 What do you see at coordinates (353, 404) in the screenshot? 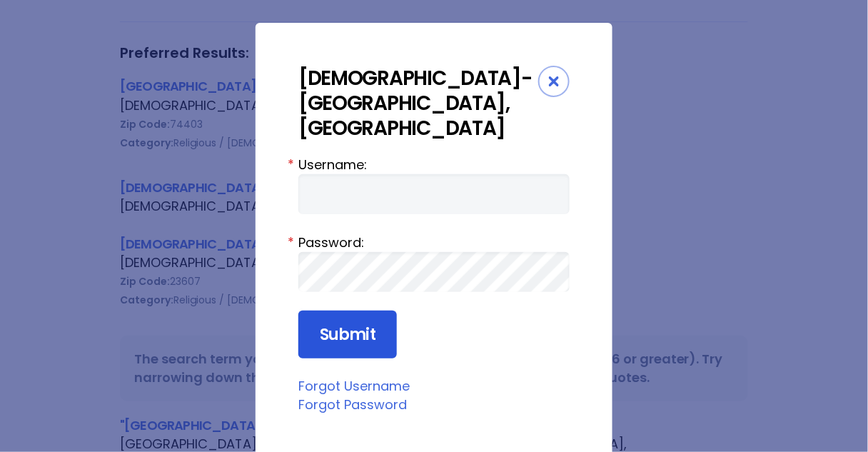
I see `a: Forgot Password` at bounding box center [353, 404].